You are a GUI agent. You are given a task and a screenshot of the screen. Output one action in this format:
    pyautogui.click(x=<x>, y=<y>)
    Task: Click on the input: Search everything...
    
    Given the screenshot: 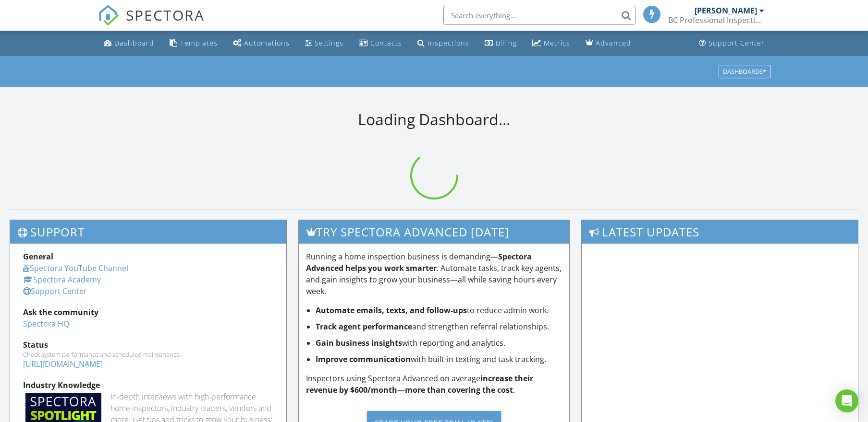 What is the action you would take?
    pyautogui.click(x=540, y=15)
    